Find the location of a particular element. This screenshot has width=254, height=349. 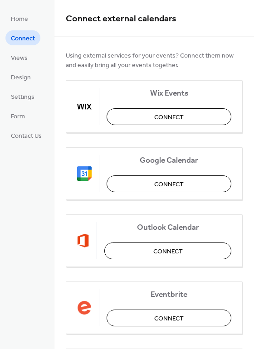

span: Google Calendar is located at coordinates (169, 161).